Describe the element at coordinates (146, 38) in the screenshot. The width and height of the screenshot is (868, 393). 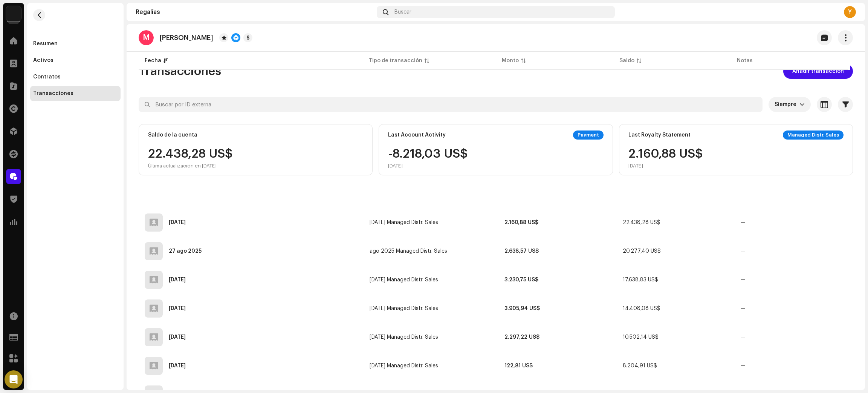
I see `div: M` at that location.